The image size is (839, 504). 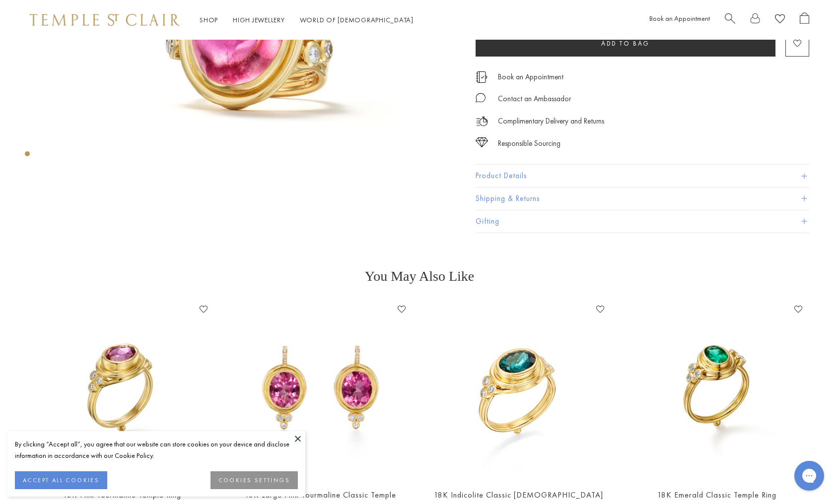 What do you see at coordinates (254, 480) in the screenshot?
I see `button: COOKIES SETTINGS` at bounding box center [254, 480].